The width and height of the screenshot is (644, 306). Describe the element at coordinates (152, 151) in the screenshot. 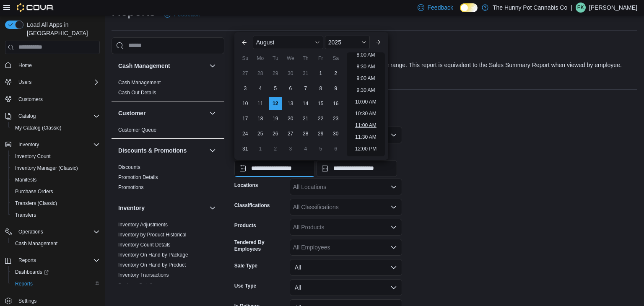

I see `h3: Discounts & Promotions` at that location.